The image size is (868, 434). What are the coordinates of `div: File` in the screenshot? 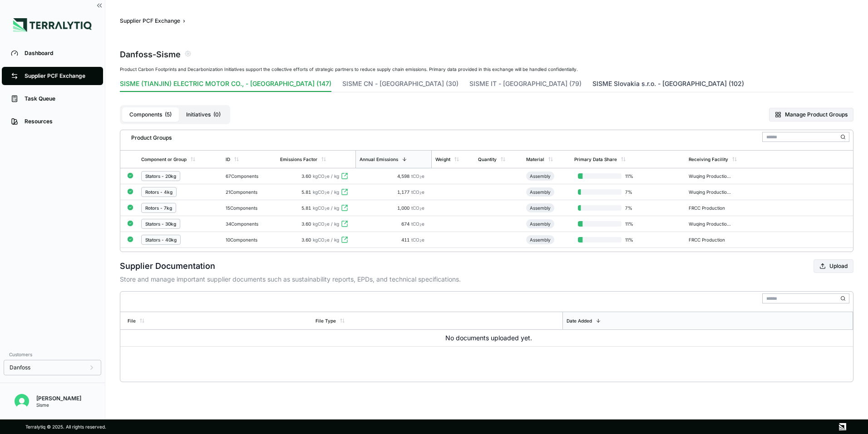 It's located at (132, 321).